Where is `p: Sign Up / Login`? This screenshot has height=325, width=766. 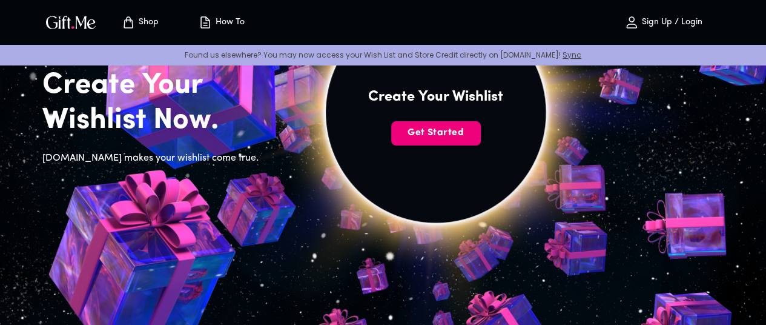
p: Sign Up / Login is located at coordinates (670, 22).